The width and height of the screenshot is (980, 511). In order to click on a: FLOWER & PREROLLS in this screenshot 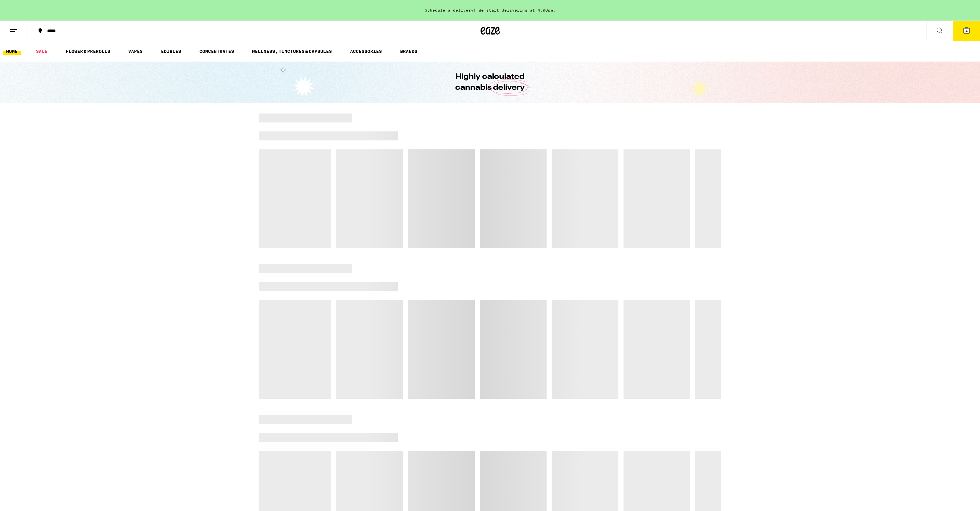, I will do `click(88, 52)`.